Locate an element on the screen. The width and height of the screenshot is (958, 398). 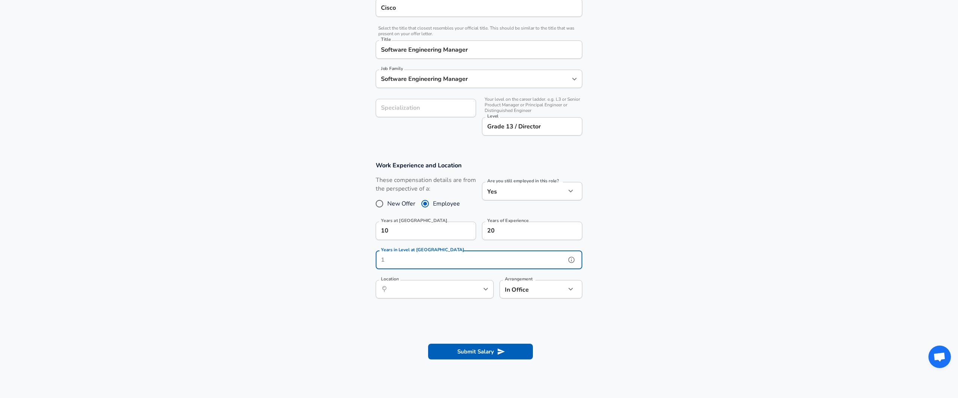
label: Title is located at coordinates (386, 39).